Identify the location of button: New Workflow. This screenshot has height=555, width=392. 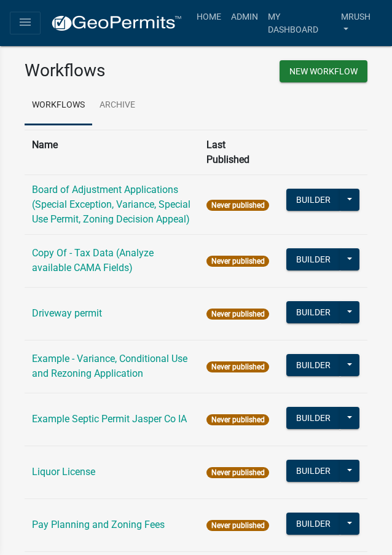
(323, 72).